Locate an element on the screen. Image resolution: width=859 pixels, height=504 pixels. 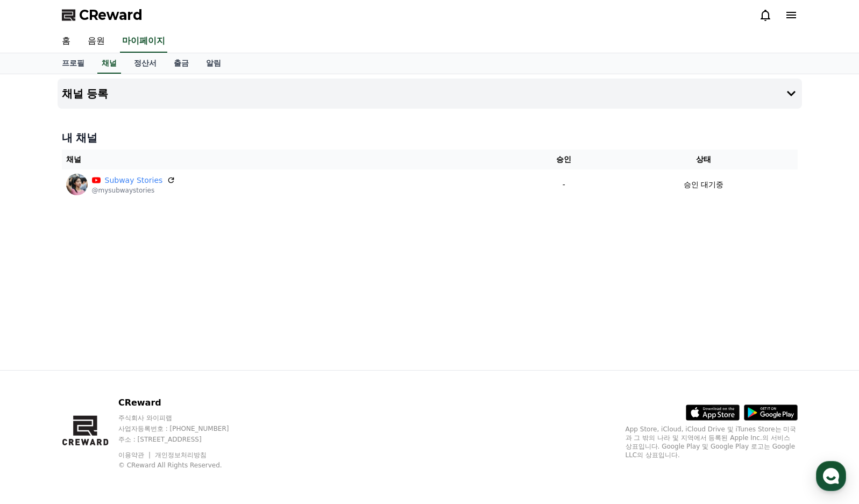
h4: 채널 등록 is located at coordinates (85, 94).